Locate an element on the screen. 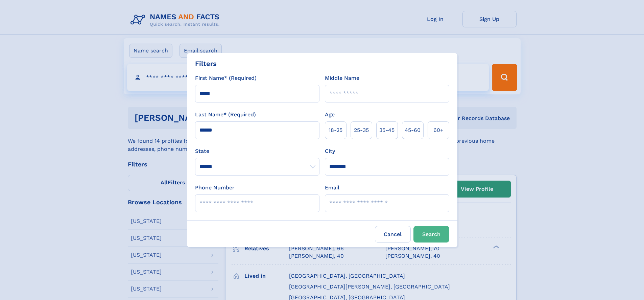 The height and width of the screenshot is (300, 644). label: First Name* (Required) is located at coordinates (226, 78).